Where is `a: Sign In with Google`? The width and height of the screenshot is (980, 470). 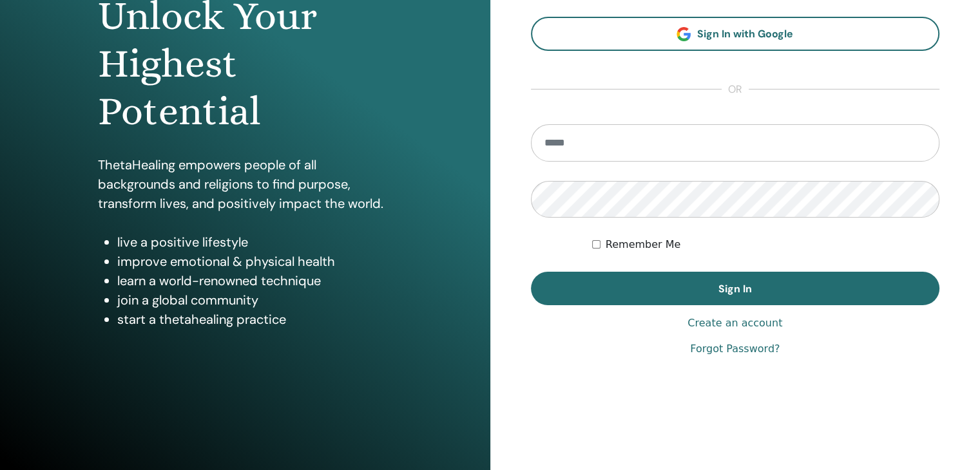
a: Sign In with Google is located at coordinates (735, 33).